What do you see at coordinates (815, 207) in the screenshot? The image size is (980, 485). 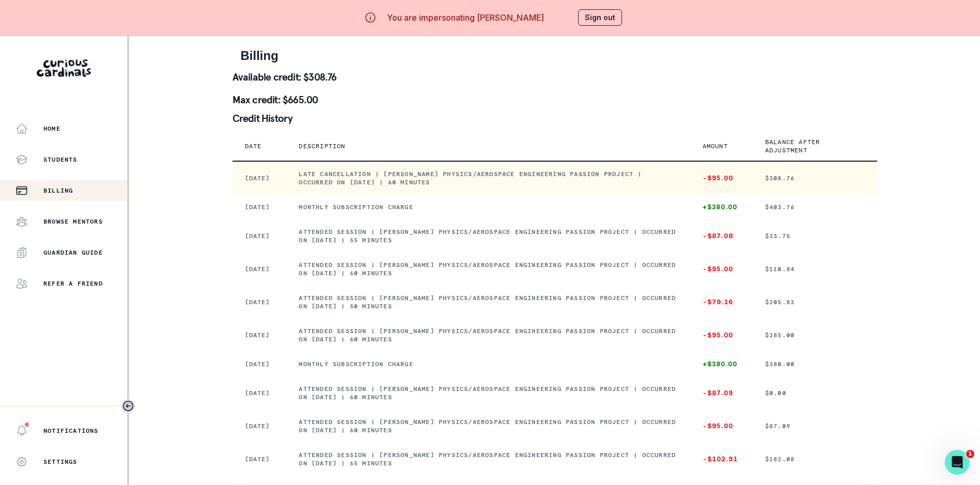 I see `p: $403.76` at bounding box center [815, 207].